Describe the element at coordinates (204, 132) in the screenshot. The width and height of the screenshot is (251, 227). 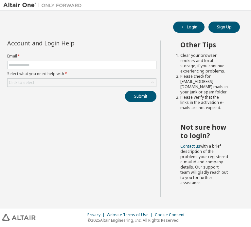
I see `h2: Not sure how to login?` at that location.